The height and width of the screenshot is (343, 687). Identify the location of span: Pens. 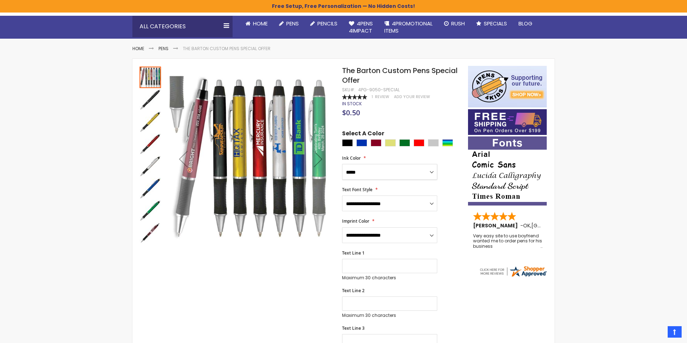
(292, 23).